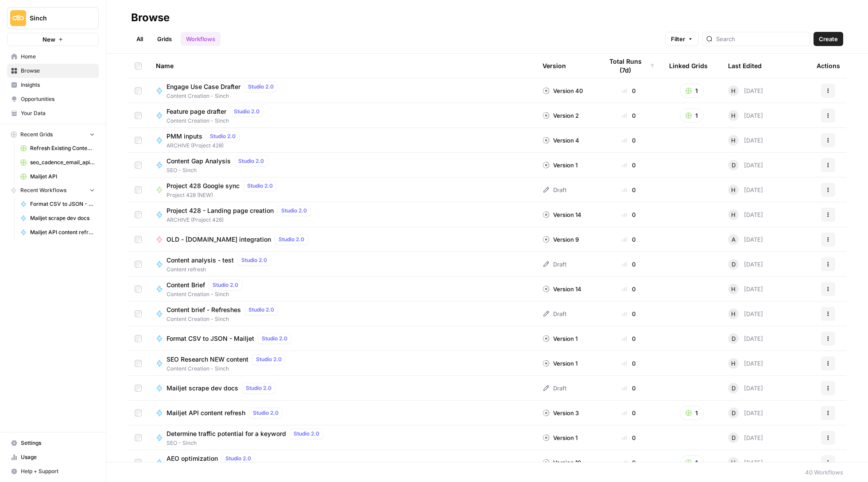 This screenshot has width=868, height=482. What do you see at coordinates (58, 148) in the screenshot?
I see `a: Refresh Existing Content (1)` at bounding box center [58, 148].